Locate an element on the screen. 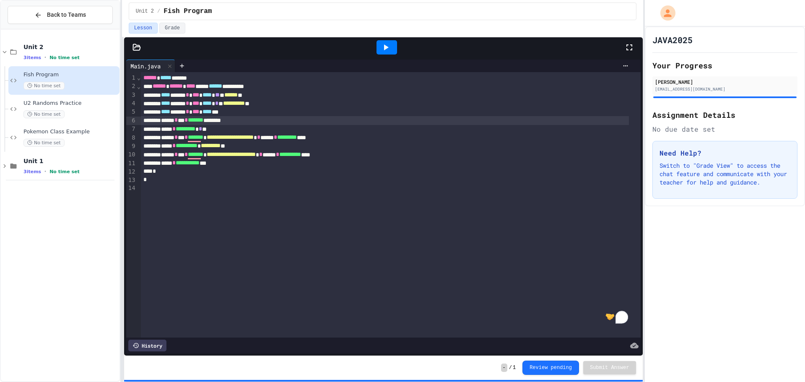  span: 1 is located at coordinates (514, 368).